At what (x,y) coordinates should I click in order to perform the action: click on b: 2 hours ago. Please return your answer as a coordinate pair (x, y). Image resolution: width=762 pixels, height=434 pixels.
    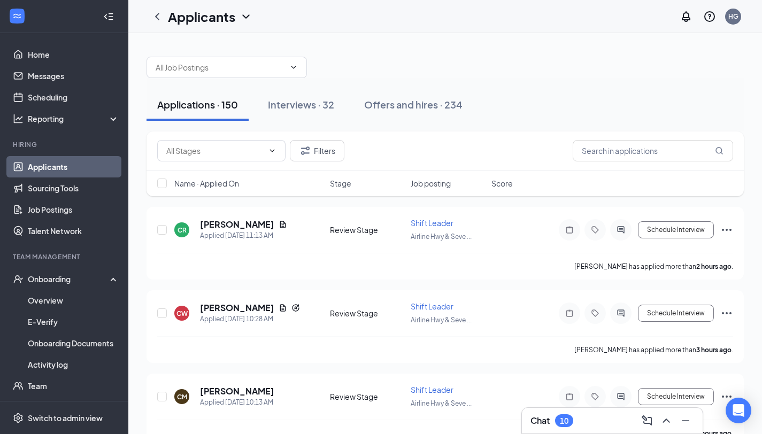
    Looking at the image, I should click on (714, 266).